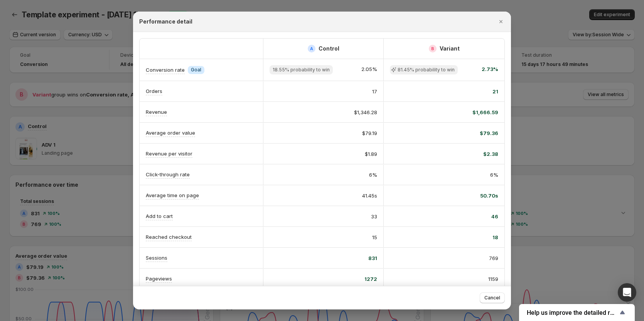 This screenshot has width=644, height=321. What do you see at coordinates (490, 70) in the screenshot?
I see `span: 2.73%` at bounding box center [490, 70].